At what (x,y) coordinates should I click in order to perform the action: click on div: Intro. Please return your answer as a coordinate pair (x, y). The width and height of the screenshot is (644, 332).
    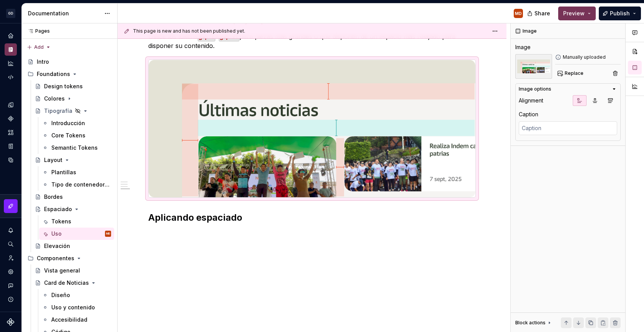
    Looking at the image, I should click on (43, 61).